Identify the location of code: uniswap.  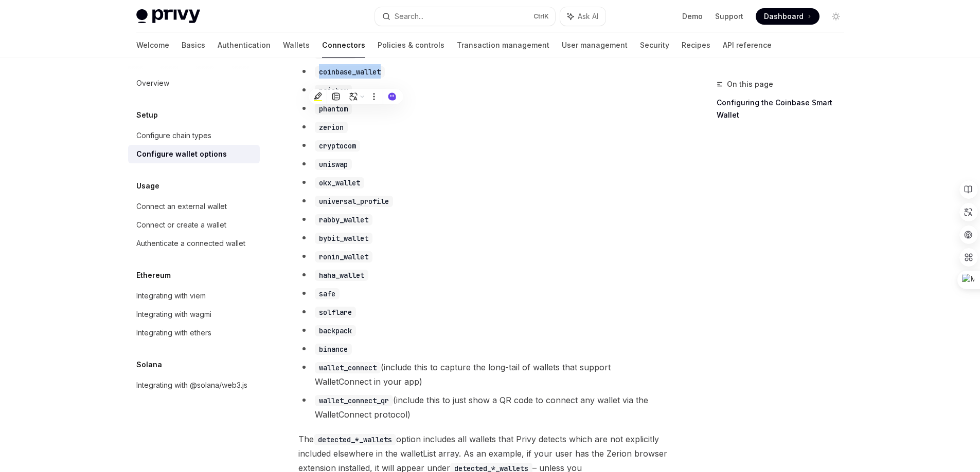
(334, 165).